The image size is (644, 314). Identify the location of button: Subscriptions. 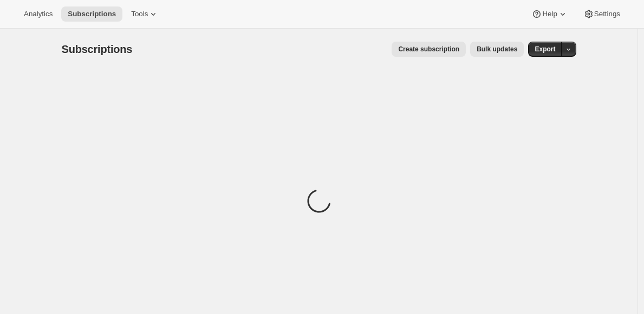
(92, 14).